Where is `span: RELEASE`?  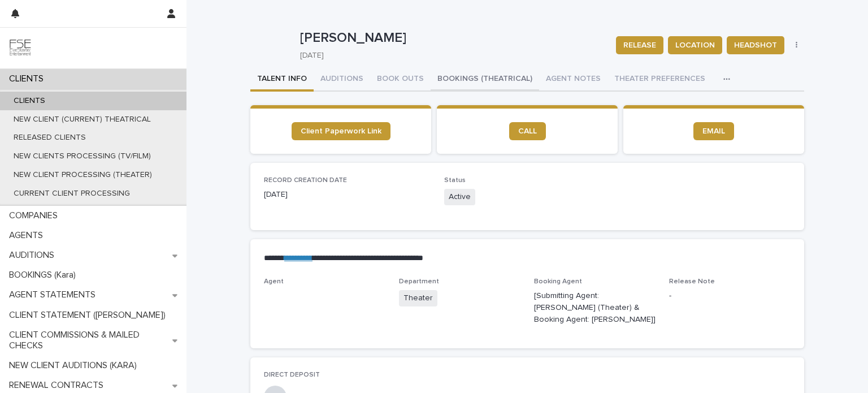 span: RELEASE is located at coordinates (640, 45).